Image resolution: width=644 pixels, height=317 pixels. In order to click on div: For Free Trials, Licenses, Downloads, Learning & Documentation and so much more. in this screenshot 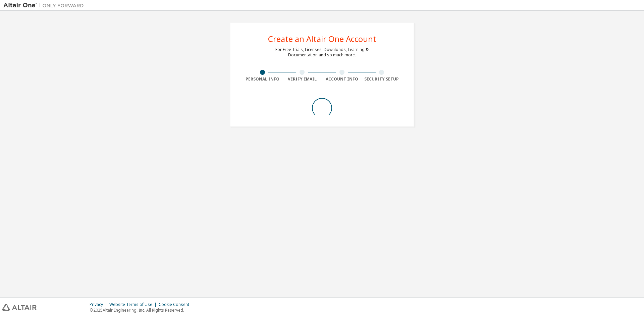, I will do `click(322, 52)`.